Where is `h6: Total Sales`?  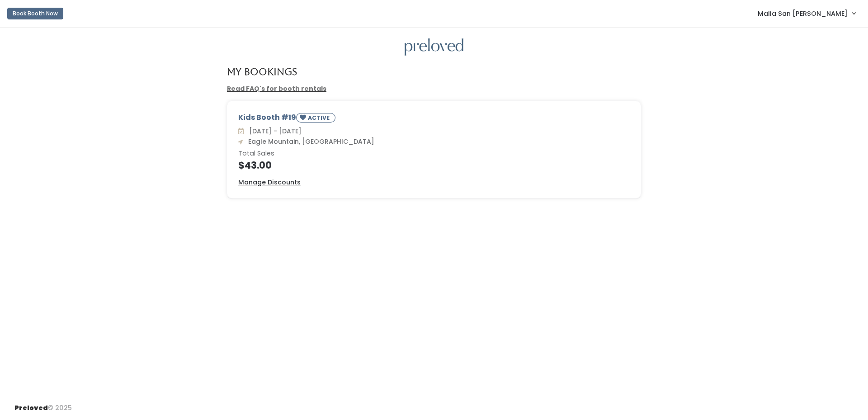
h6: Total Sales is located at coordinates (434, 154).